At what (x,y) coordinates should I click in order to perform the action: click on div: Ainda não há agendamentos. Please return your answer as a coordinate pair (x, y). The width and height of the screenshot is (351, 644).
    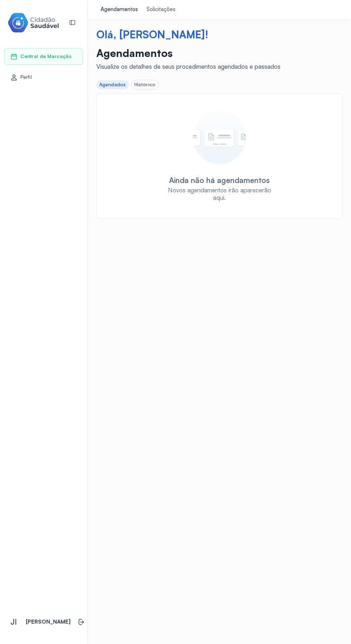
    Looking at the image, I should click on (220, 180).